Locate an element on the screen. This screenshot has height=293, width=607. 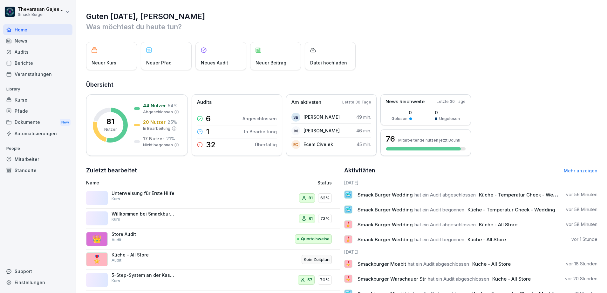
a: Audits is located at coordinates (38, 52).